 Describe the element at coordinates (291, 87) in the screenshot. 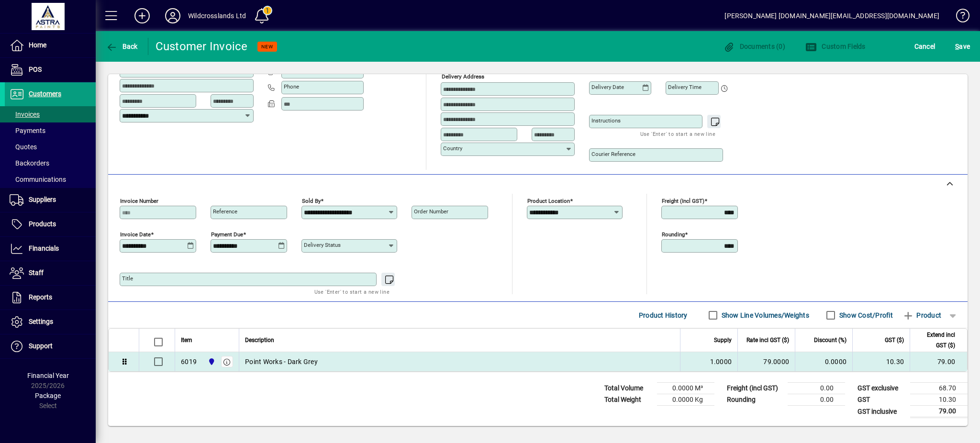

I see `mat-label: Phone` at that location.